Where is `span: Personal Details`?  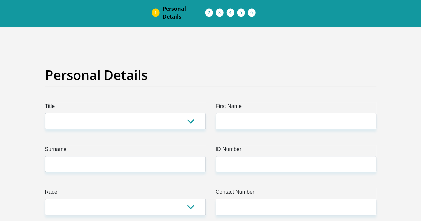
span: Personal Details is located at coordinates (184, 13).